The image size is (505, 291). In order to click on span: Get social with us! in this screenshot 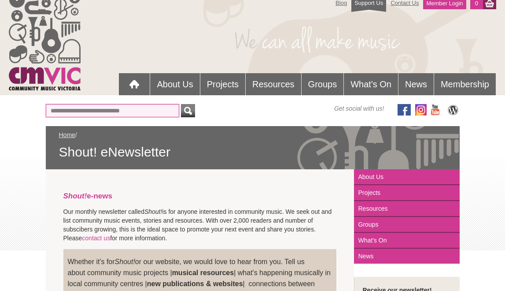, I will do `click(359, 108)`.